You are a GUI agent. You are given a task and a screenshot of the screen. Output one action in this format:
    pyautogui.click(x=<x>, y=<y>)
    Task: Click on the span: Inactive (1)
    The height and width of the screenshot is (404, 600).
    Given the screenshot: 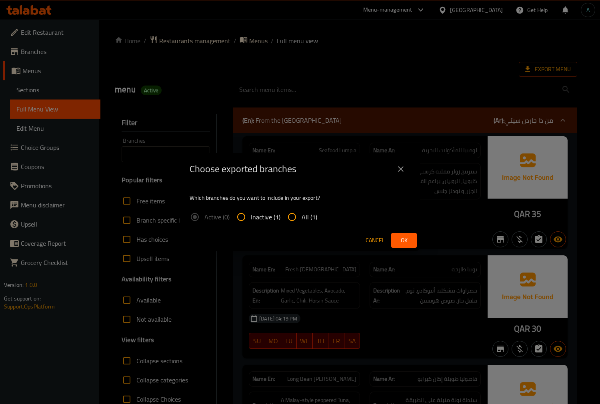 What is the action you would take?
    pyautogui.click(x=265, y=217)
    